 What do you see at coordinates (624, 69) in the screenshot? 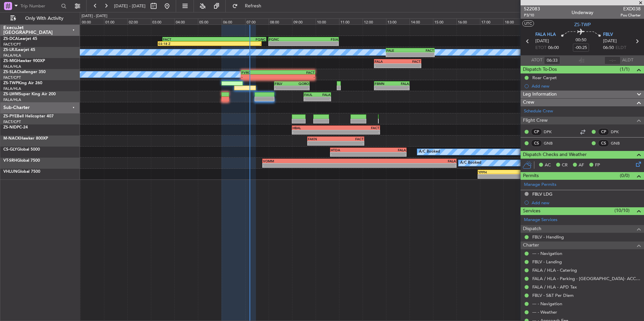
I see `span: (1/1)` at bounding box center [624, 69].